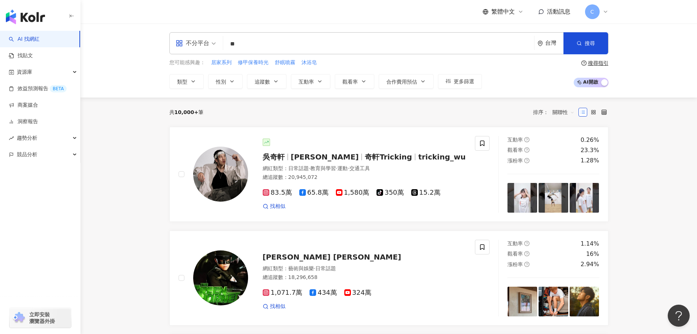 The image size is (697, 334). I want to click on img: chrome extension, so click(19, 317).